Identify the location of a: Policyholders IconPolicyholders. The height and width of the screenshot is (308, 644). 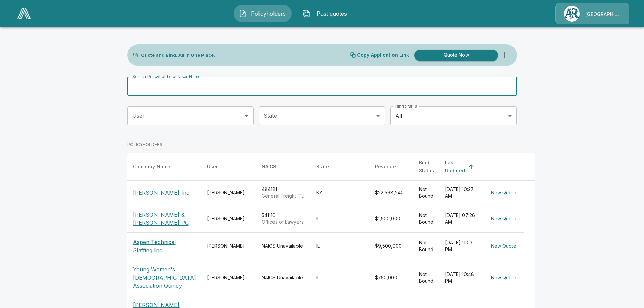
(263, 13).